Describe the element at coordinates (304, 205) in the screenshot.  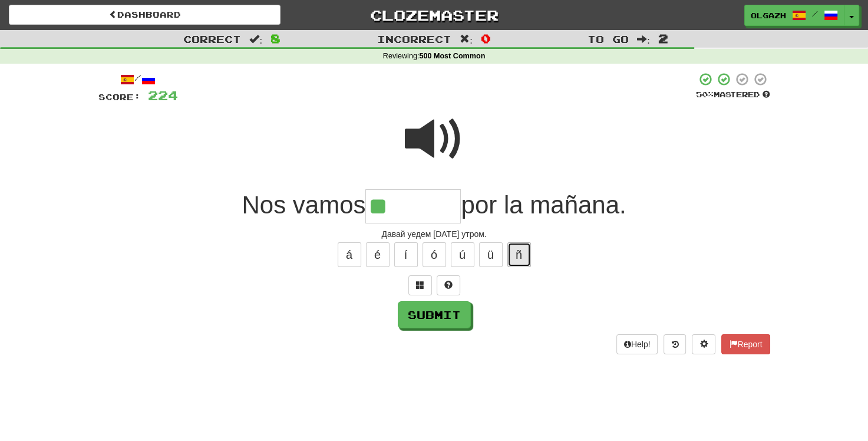
I see `span: Nos vamos` at that location.